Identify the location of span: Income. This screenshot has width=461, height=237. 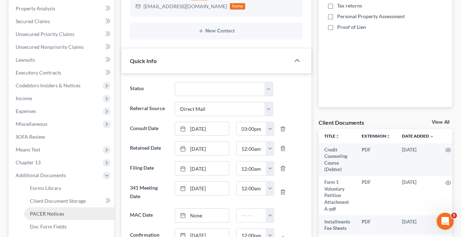
(24, 98).